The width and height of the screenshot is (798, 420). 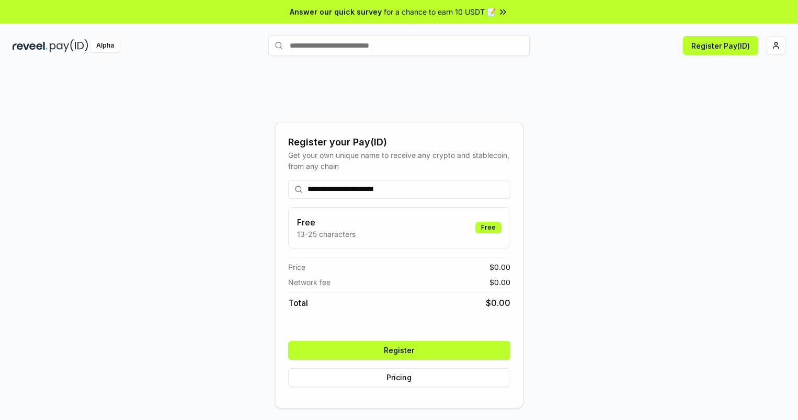 I want to click on span: for a chance to earn 10 USDT 📝, so click(x=440, y=12).